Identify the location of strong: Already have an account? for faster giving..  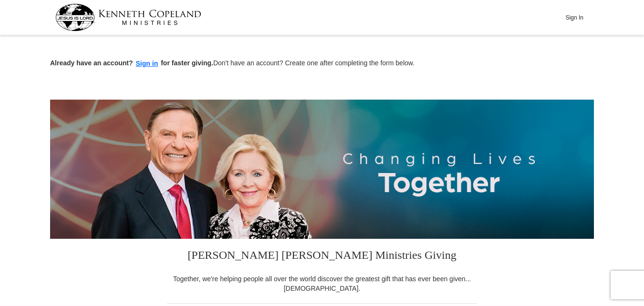
(132, 63).